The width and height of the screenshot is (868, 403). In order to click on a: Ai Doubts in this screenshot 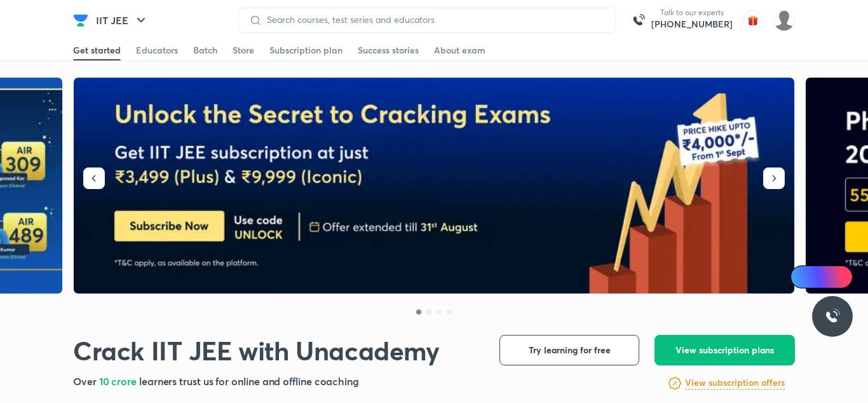, I will do `click(822, 277)`.